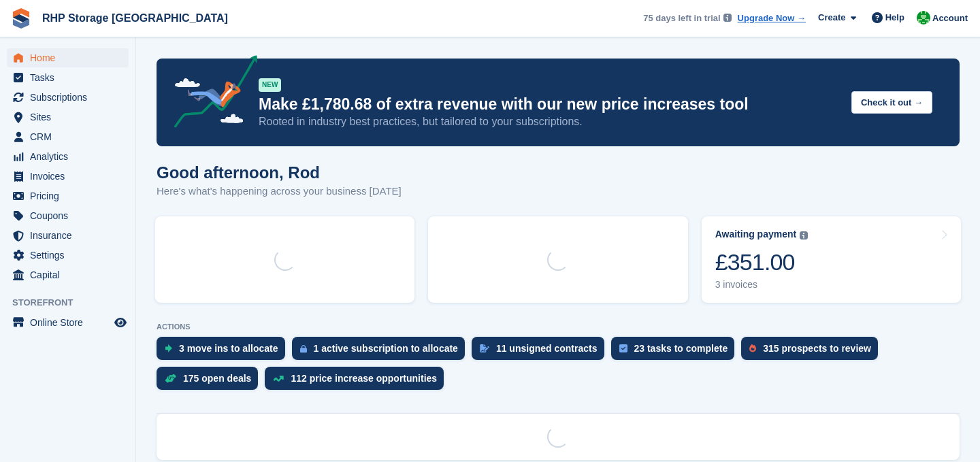 The width and height of the screenshot is (980, 462). I want to click on span: Subscriptions, so click(71, 97).